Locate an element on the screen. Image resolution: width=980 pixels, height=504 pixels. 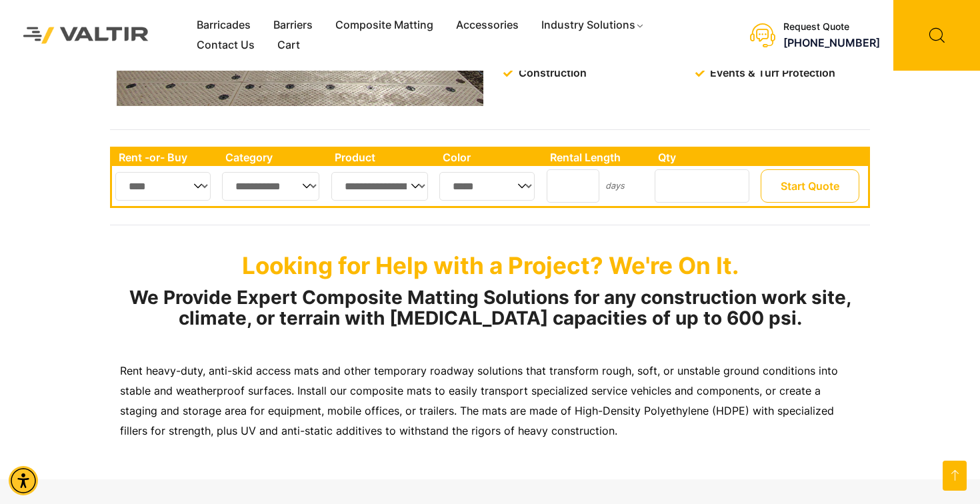
a: Cart is located at coordinates (289, 45).